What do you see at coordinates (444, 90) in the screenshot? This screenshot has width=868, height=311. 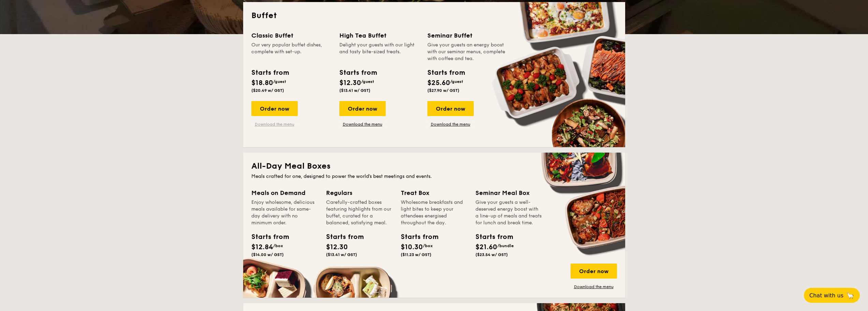 I see `span: ($27.90 w/ GST)` at bounding box center [444, 90].